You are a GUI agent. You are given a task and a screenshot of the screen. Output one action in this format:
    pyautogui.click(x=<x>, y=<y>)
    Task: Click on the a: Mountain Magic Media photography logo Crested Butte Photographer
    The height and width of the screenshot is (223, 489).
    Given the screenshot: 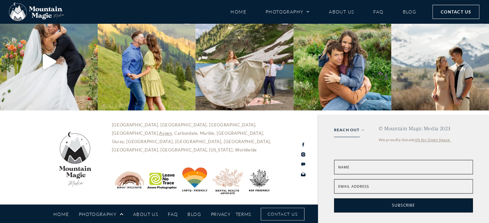 What is the action you would take?
    pyautogui.click(x=37, y=12)
    